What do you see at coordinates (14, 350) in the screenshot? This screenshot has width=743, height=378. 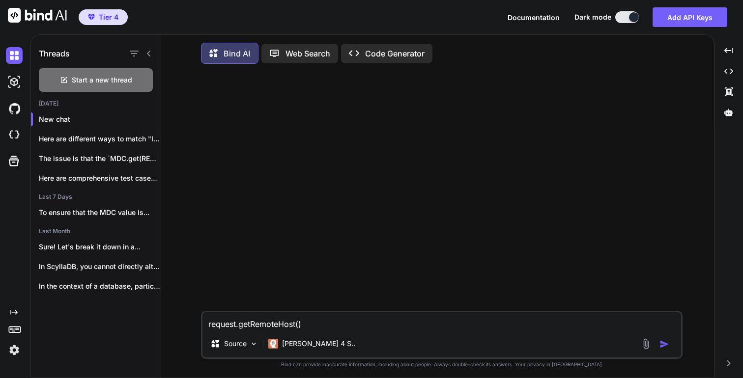 I see `img: settings` at bounding box center [14, 350].